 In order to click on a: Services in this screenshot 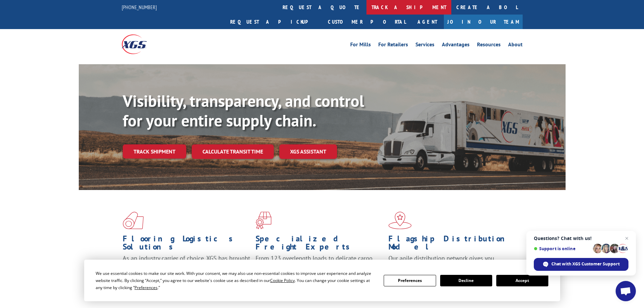, I will do `click(425, 46)`.